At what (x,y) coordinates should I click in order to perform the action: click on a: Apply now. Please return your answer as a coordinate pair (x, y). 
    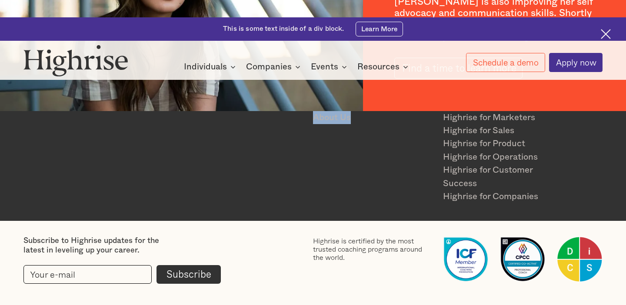
    Looking at the image, I should click on (575, 63).